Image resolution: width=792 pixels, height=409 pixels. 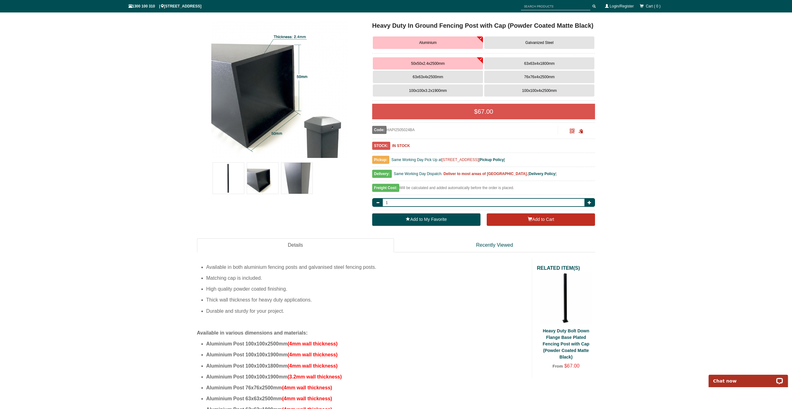 What do you see at coordinates (418, 174) in the screenshot?
I see `span: Same Working Day Dispatch.` at bounding box center [418, 174].